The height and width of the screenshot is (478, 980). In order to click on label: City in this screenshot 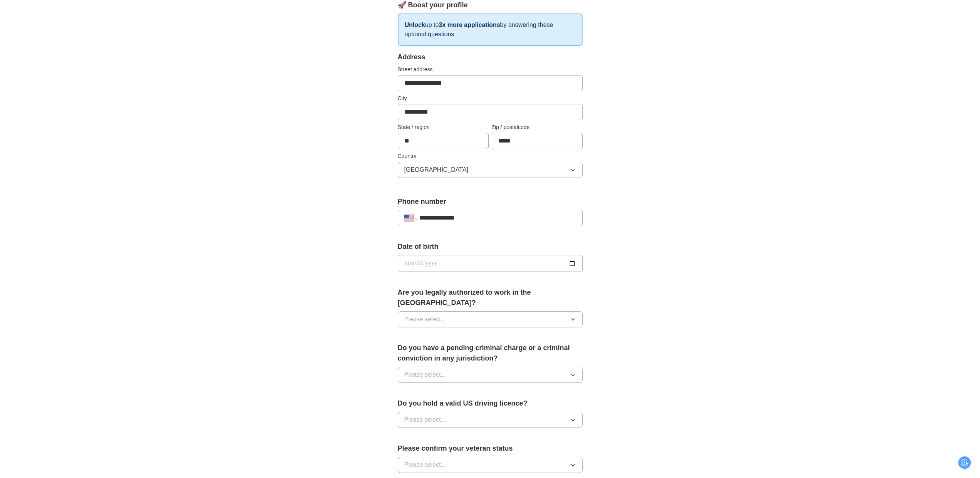, I will do `click(490, 98)`.